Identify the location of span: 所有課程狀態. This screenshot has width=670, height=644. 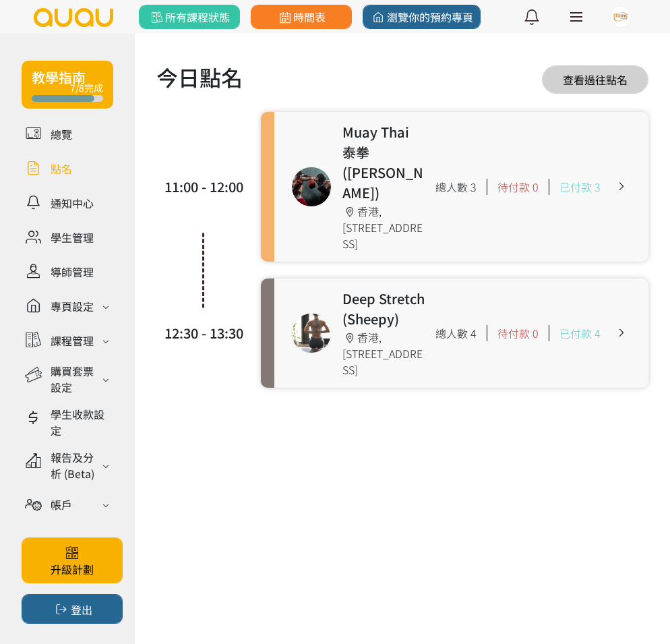
(189, 17).